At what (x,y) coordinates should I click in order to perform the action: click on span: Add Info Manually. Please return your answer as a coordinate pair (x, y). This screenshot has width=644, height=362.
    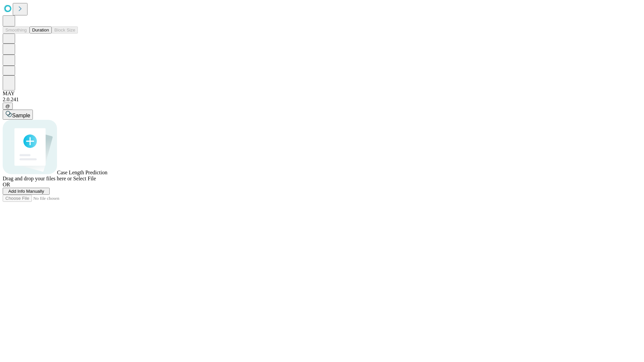
    Looking at the image, I should click on (26, 191).